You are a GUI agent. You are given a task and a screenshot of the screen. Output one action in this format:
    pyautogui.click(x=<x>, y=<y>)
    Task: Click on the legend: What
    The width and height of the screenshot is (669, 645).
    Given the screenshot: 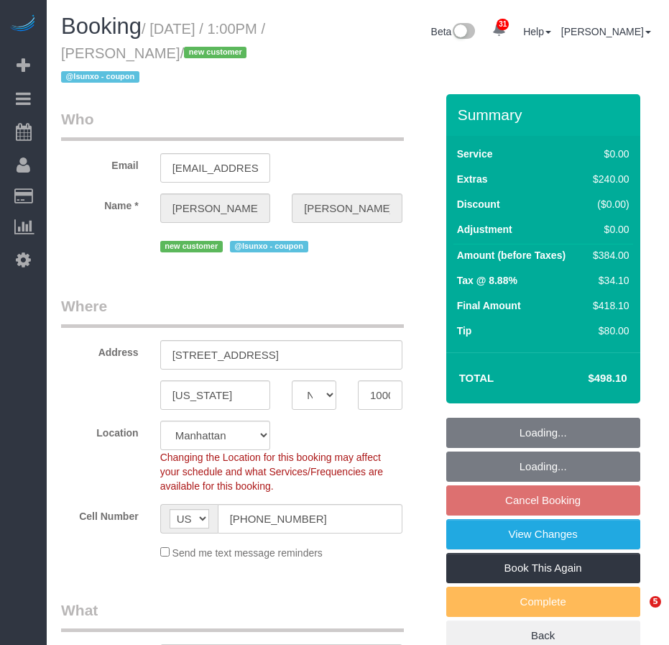 What is the action you would take?
    pyautogui.click(x=232, y=615)
    